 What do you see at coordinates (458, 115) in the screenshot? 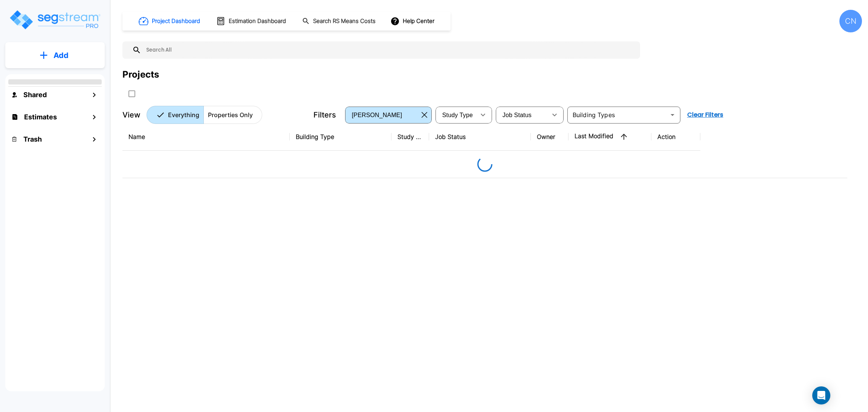
I see `span: Study Type` at bounding box center [458, 115].